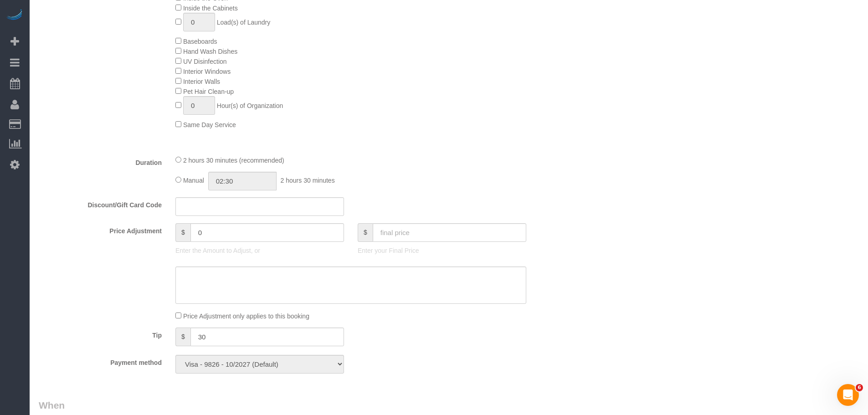  Describe the element at coordinates (859, 388) in the screenshot. I see `span: 6` at that location.